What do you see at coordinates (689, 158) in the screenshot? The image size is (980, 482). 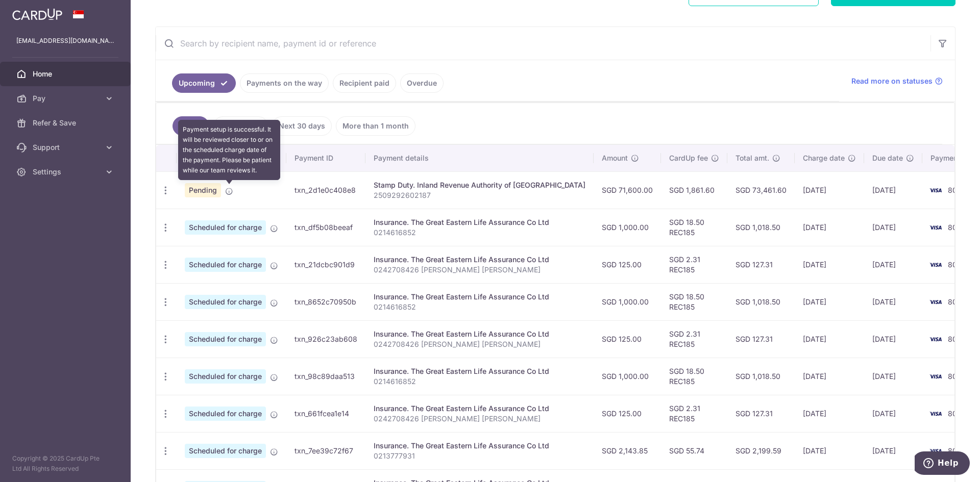 I see `span: CardUp fee` at bounding box center [689, 158].